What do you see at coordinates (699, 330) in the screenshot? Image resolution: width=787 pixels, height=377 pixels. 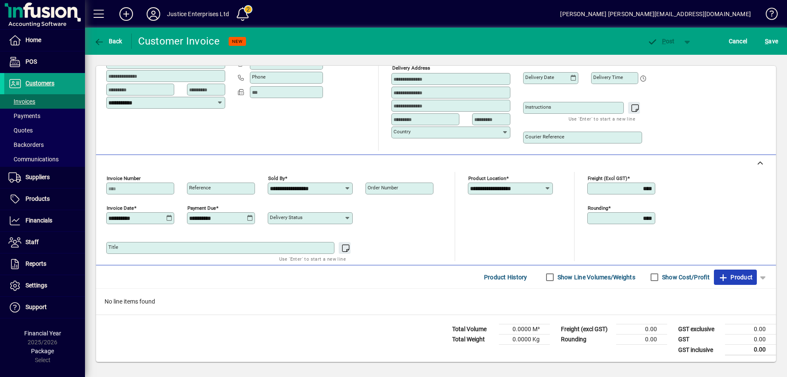 I see `td: GST exclusive` at bounding box center [699, 330].